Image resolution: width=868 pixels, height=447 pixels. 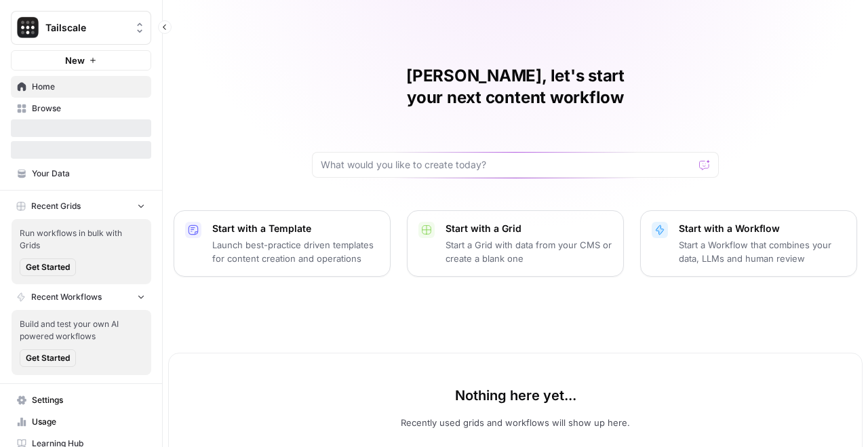 I want to click on button: Recent Workflows, so click(x=80, y=298).